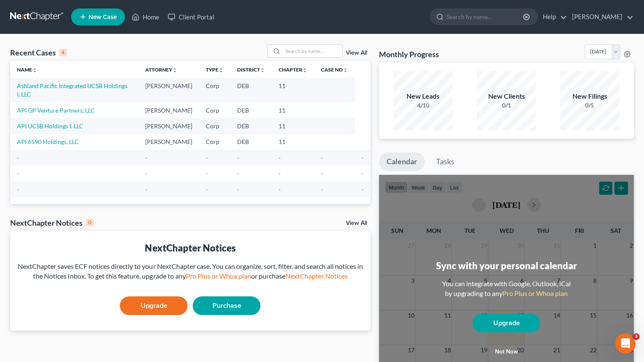  What do you see at coordinates (590, 106) in the screenshot?
I see `div: 0/5` at bounding box center [590, 106].